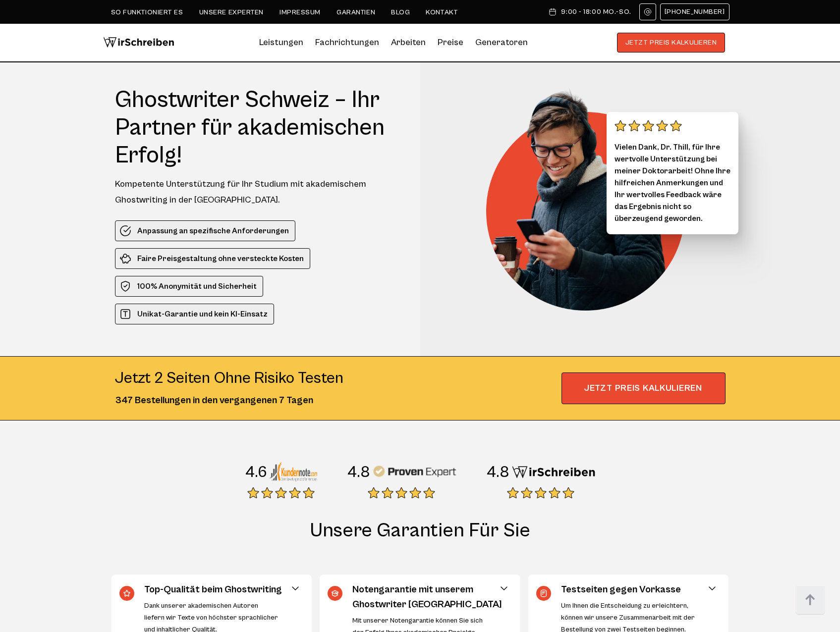  Describe the element at coordinates (293, 471) in the screenshot. I see `img: Kundennote` at that location.